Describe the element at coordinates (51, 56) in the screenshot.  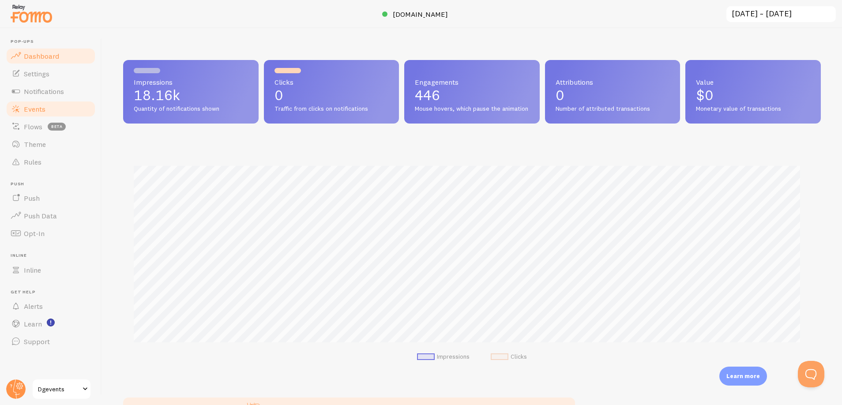
I see `a: Dashboard` at that location.